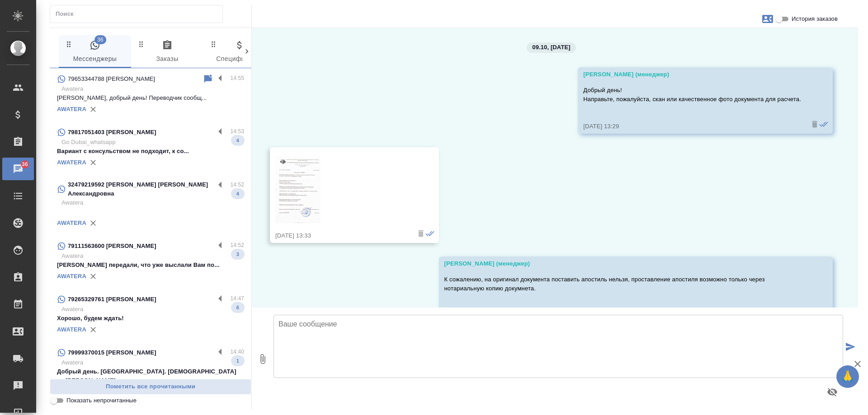 Image resolution: width=868 pixels, height=415 pixels. I want to click on p: Вариант с консульством не подходит, к со..., so click(150, 151).